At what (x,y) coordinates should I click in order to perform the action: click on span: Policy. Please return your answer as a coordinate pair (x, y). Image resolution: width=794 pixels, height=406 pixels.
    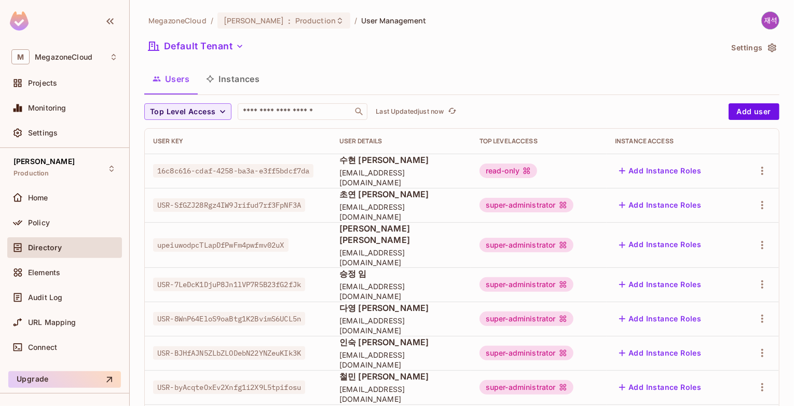
    Looking at the image, I should click on (39, 223).